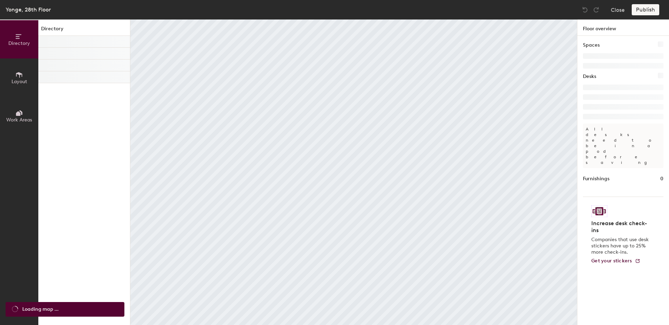  Describe the element at coordinates (596, 10) in the screenshot. I see `img: Redo` at that location.